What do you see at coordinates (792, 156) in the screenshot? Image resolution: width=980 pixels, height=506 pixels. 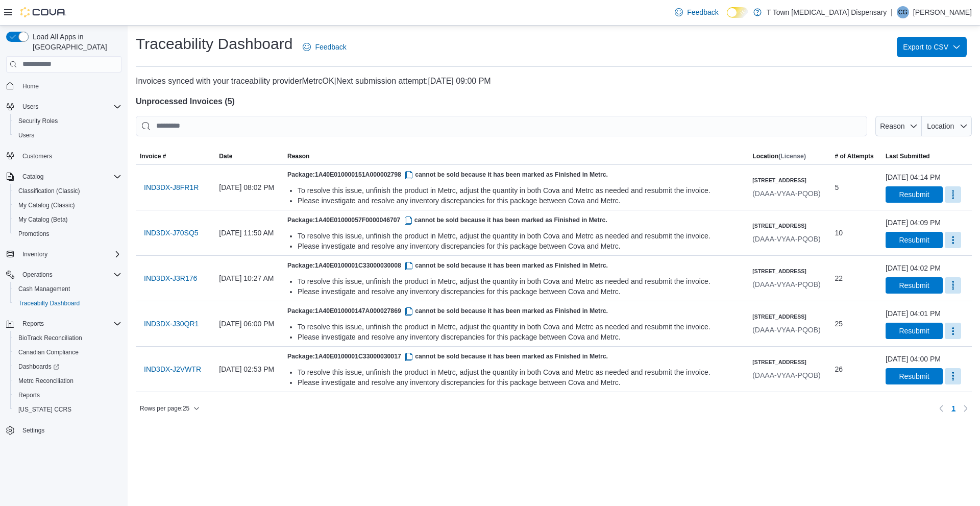 I see `span: (License)` at bounding box center [792, 156].